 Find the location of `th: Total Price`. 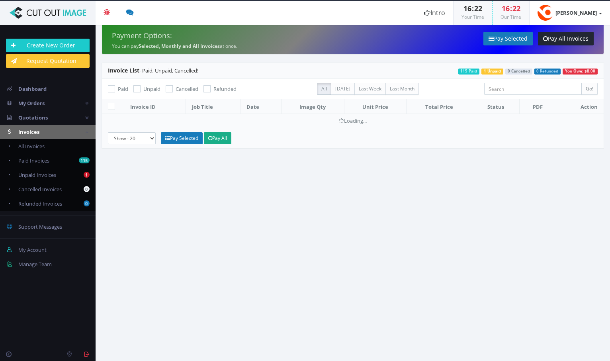

th: Total Price is located at coordinates (439, 106).